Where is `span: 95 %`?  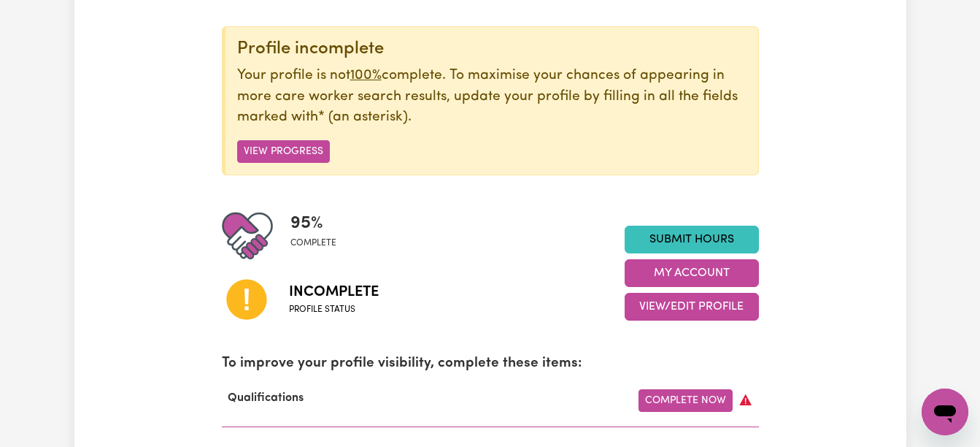
span: 95 % is located at coordinates (313, 223).